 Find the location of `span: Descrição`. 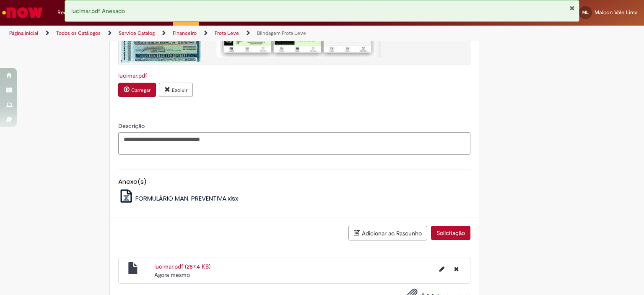

span: Descrição is located at coordinates (132, 126).